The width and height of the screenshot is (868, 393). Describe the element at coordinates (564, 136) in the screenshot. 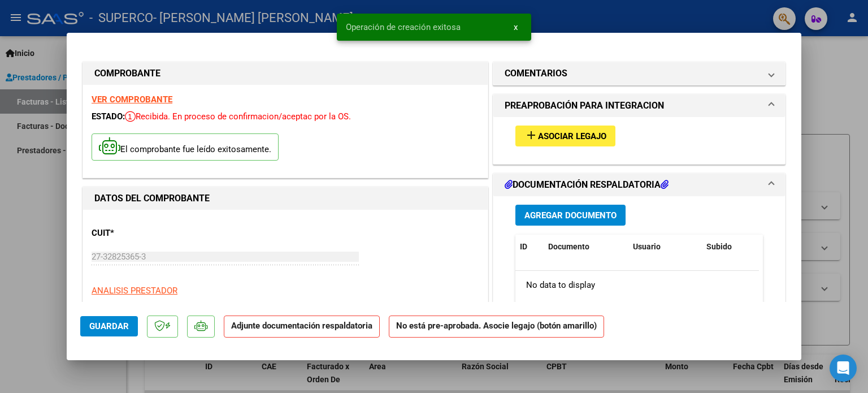

I see `button: Asociar Legajo` at that location.